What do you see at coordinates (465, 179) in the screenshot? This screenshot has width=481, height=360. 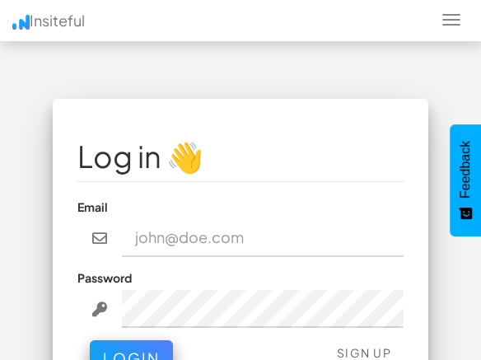 I see `button: Feedback - Show survey` at bounding box center [465, 179].